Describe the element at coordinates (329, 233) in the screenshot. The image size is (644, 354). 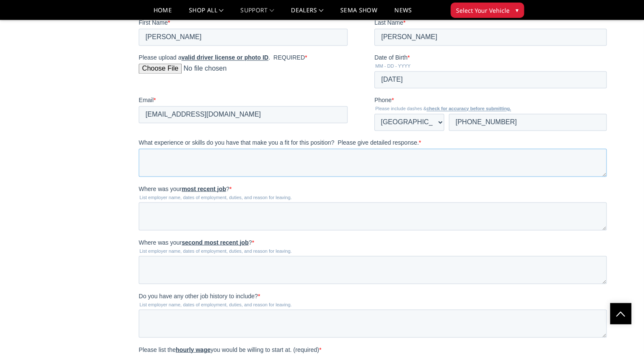
I see `strong: check for accuracy before submitting.` at that location.